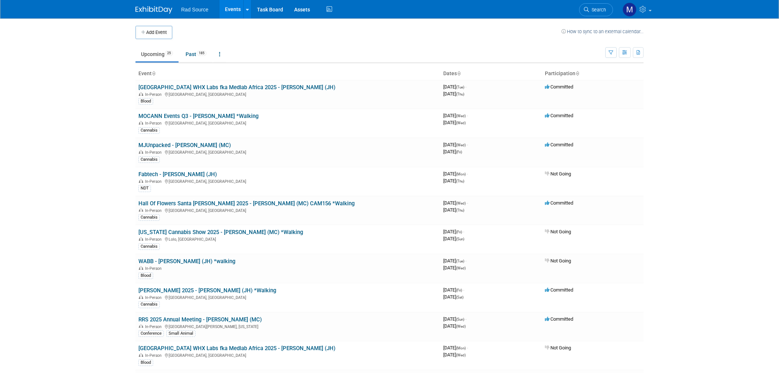 This screenshot has width=779, height=373. Describe the element at coordinates (151, 333) in the screenshot. I see `div: Conference` at that location.